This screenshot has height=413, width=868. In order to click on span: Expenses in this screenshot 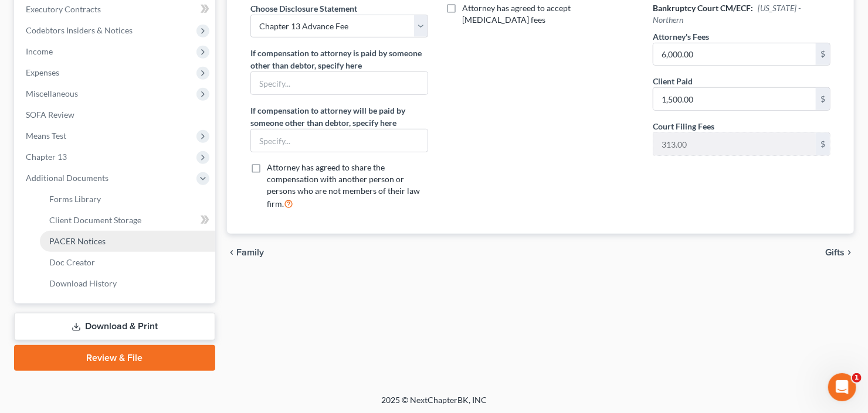, I will do `click(43, 72)`.